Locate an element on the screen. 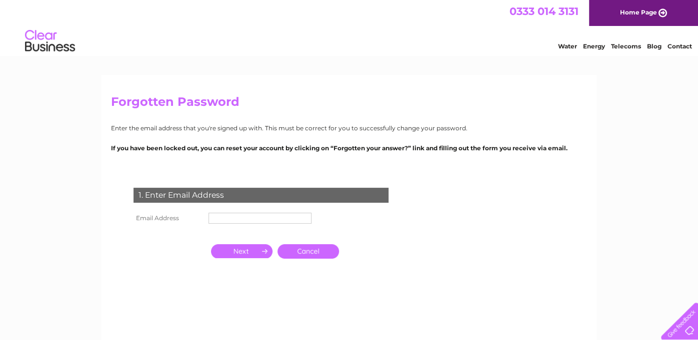 This screenshot has width=698, height=340. a: Energy is located at coordinates (594, 46).